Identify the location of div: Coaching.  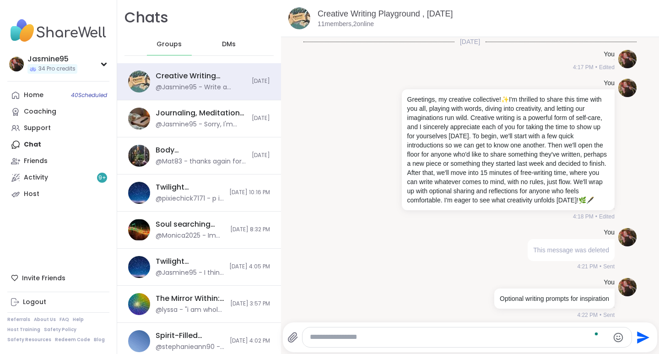
(40, 112).